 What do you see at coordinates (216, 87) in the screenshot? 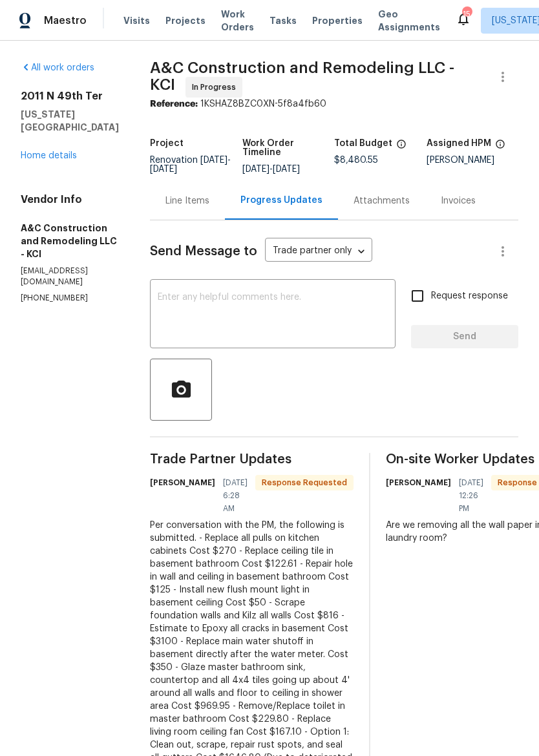
I see `span: In Progress` at bounding box center [216, 87].